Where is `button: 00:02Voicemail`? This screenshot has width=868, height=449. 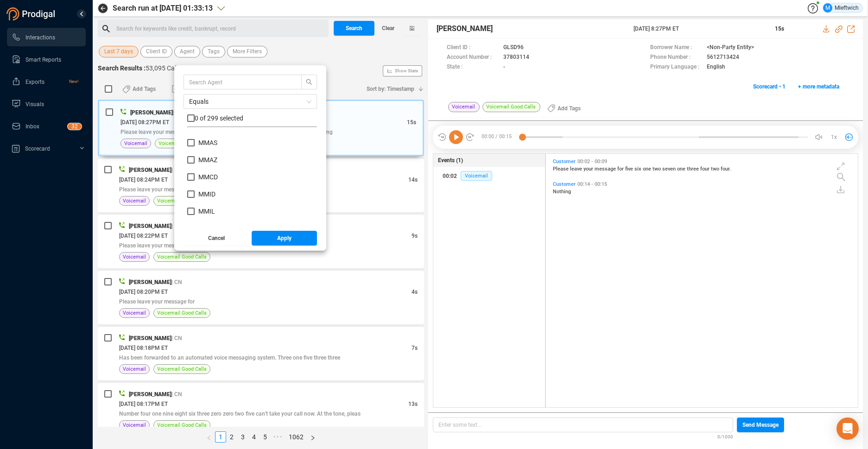
button: 00:02Voicemail is located at coordinates (489, 176).